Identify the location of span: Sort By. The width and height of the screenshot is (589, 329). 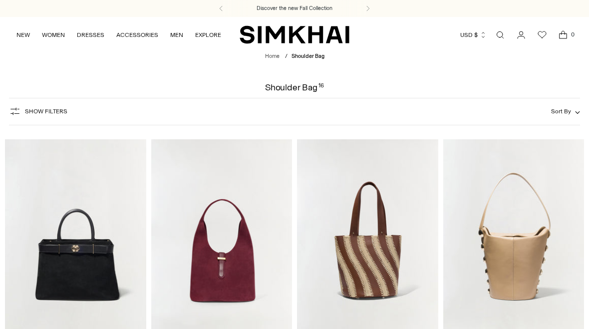
(561, 111).